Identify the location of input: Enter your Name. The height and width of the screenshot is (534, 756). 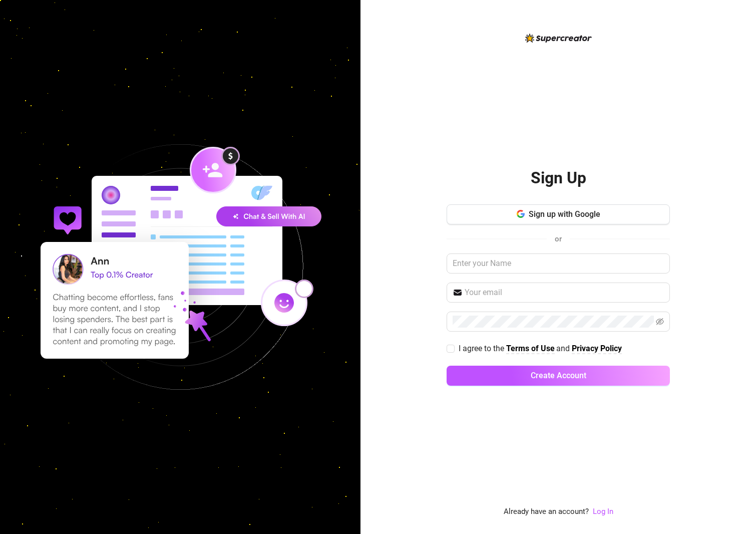
(558, 264).